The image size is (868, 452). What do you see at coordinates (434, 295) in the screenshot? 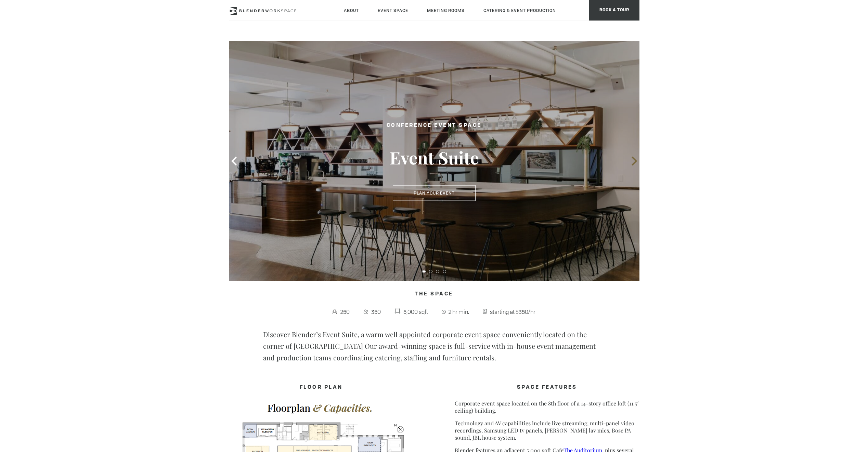
I see `h4: The Space` at bounding box center [434, 295].